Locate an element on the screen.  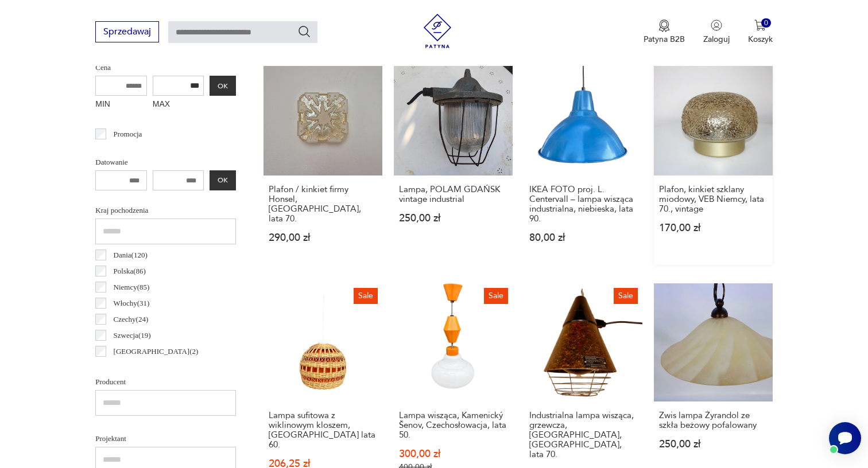
a: Ikona medaluPatyna B2B is located at coordinates (664, 32).